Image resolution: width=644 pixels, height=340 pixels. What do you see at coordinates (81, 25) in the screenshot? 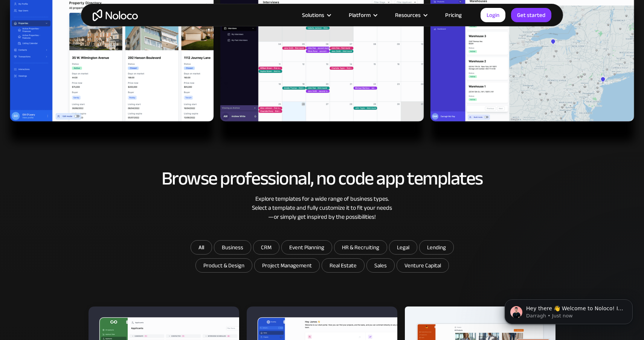
I see `p: Hey there 👋 Welcome to Noloco! If you have any questions, just reply to this message. [GEOGRAPHIC...` at bounding box center [81, 25].